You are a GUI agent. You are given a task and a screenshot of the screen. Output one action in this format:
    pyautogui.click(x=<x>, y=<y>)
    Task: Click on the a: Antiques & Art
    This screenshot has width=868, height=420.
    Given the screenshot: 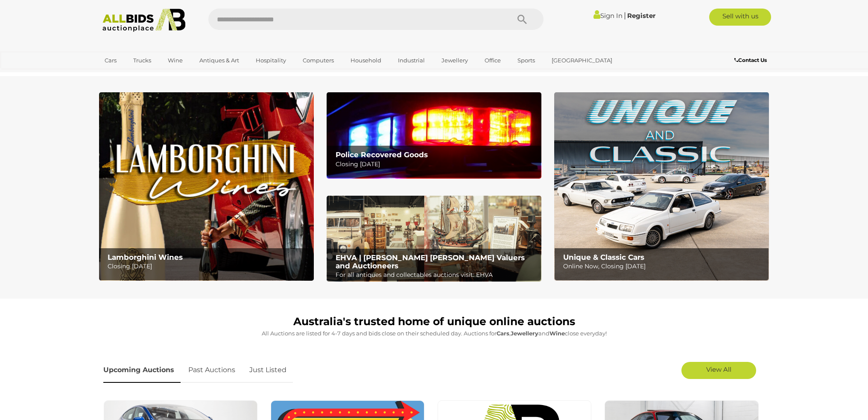 What is the action you would take?
    pyautogui.click(x=219, y=60)
    